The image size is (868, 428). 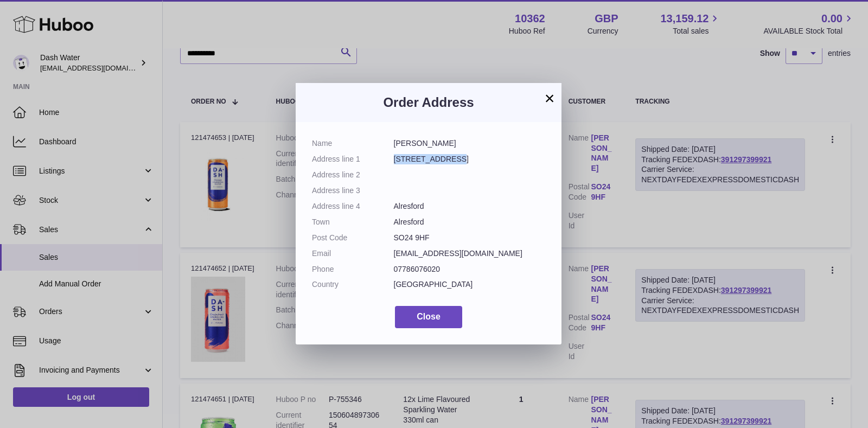 I want to click on dd: 07786076020, so click(x=470, y=269).